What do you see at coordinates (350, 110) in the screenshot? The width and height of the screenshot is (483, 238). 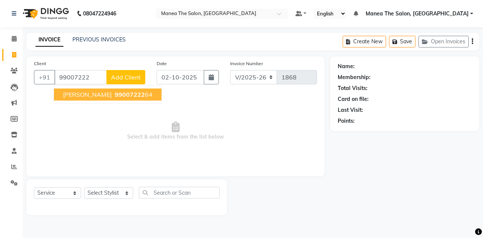 I see `div: Last Visit:` at bounding box center [350, 110].